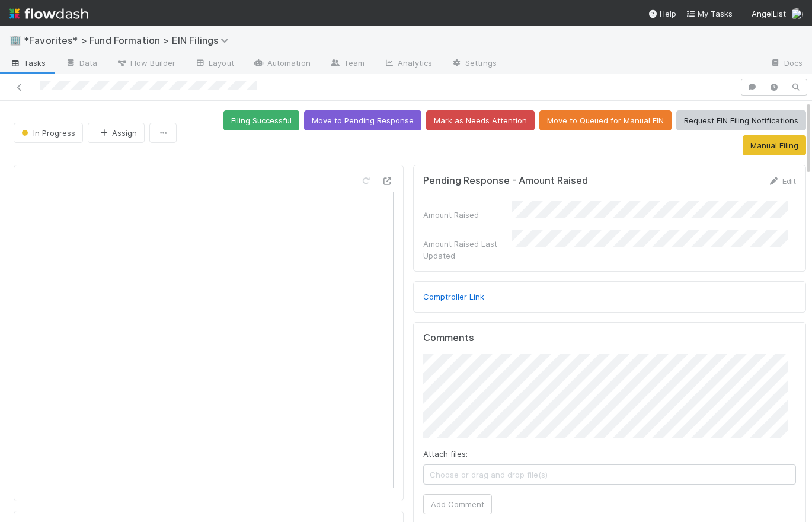 Image resolution: width=812 pixels, height=522 pixels. Describe the element at coordinates (129, 41) in the screenshot. I see `span: *Favorites* > Fund Formation > EIN Filings` at that location.